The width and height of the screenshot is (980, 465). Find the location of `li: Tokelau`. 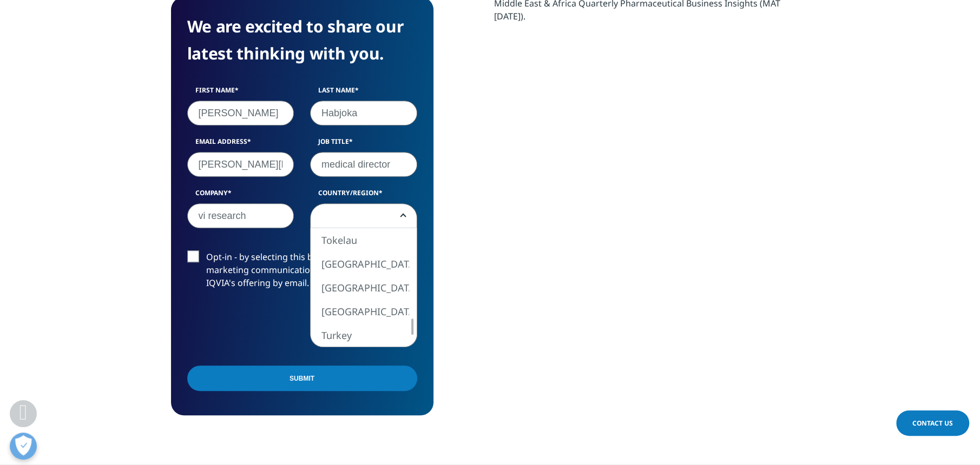

li: Tokelau is located at coordinates (360, 241).